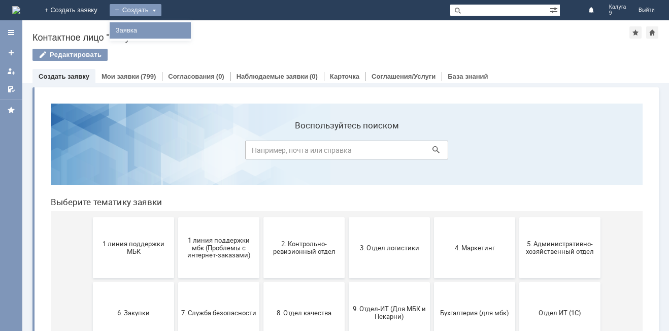 The width and height of the screenshot is (669, 331). What do you see at coordinates (261, 217) in the screenshot?
I see `button: 8. Отдел качества` at bounding box center [261, 217].